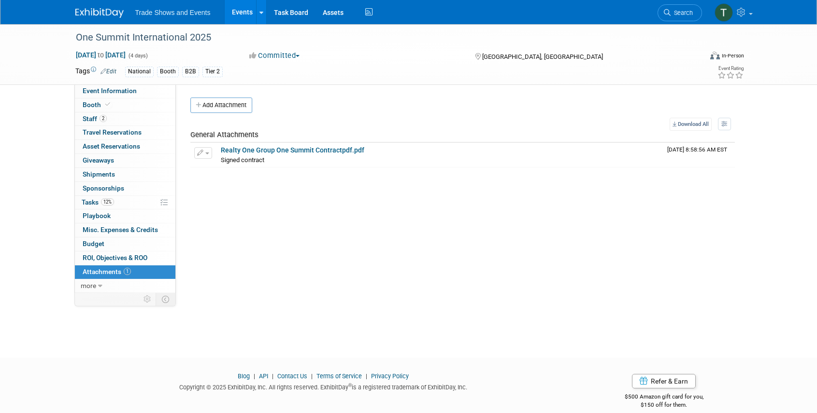 Image resolution: width=817 pixels, height=413 pixels. I want to click on a: Edit, so click(108, 71).